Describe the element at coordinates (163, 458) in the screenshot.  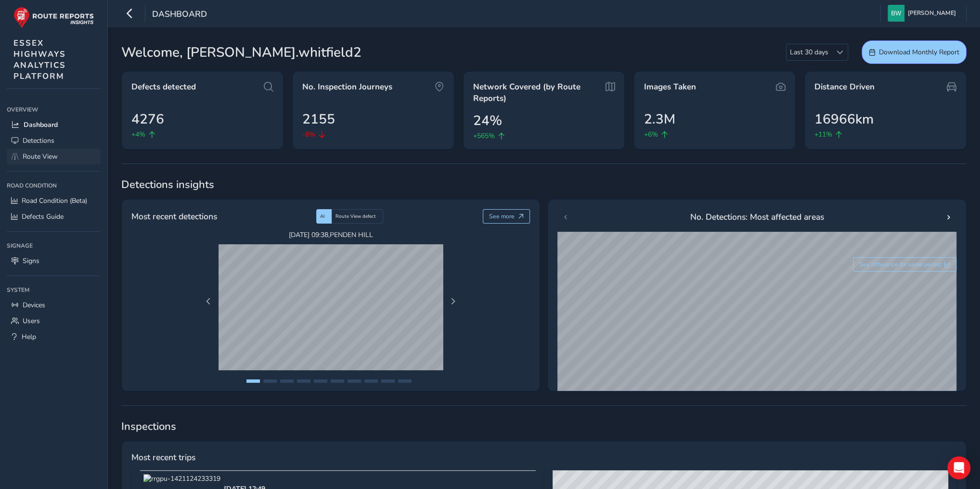
I see `span: Most recent trips` at that location.